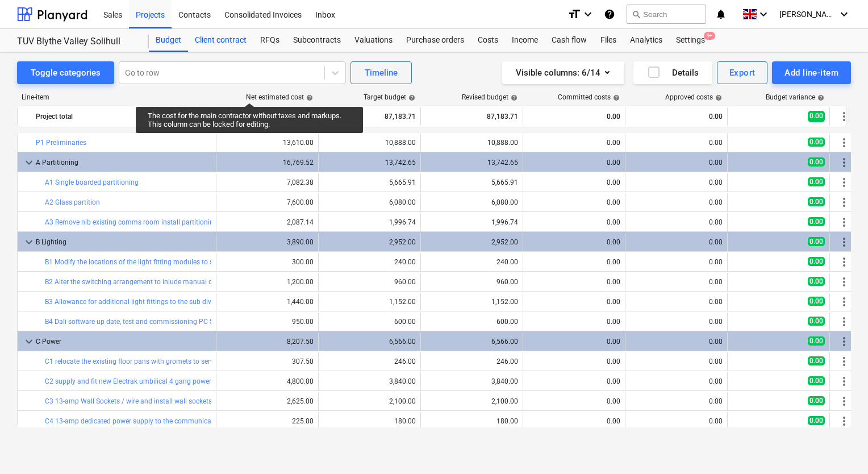 Image resolution: width=868 pixels, height=474 pixels. Describe the element at coordinates (220, 41) in the screenshot. I see `a: Client contract` at that location.